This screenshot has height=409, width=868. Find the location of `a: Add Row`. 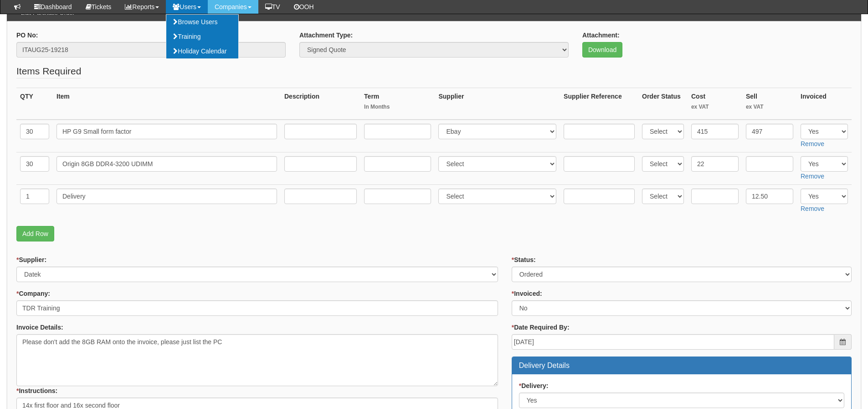

a: Add Row is located at coordinates (35, 233).